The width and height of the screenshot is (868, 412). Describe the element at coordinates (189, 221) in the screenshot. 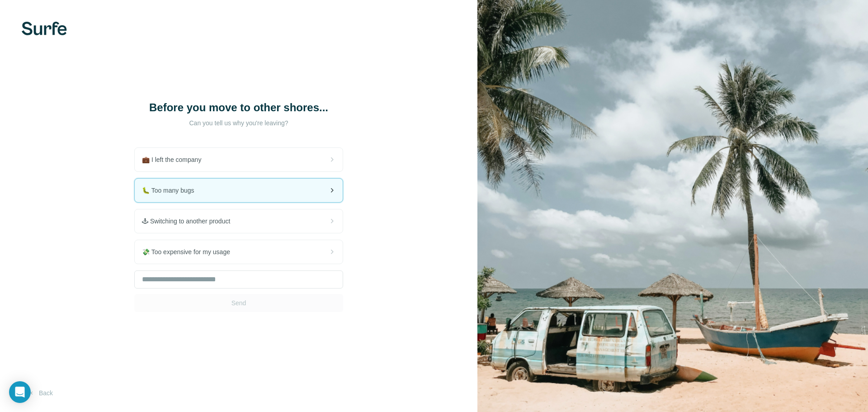

I see `span: 🕹 Switching to another product` at that location.